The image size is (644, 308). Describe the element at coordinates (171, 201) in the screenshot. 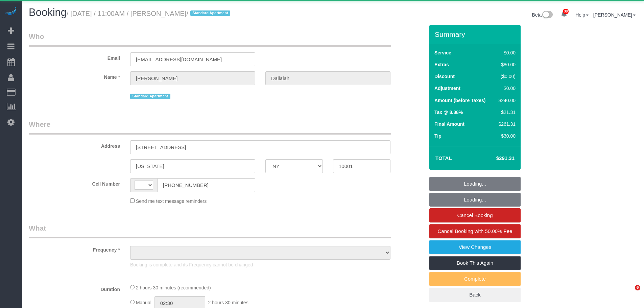

I see `span: Send me text message reminders` at that location.